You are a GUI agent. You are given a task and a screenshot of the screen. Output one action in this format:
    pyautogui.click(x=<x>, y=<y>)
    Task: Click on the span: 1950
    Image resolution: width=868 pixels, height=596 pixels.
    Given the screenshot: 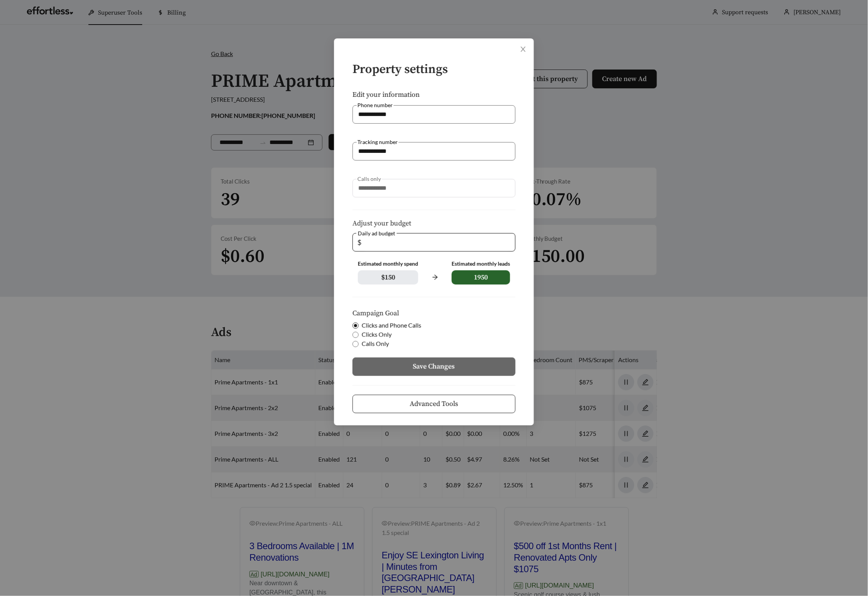 What is the action you would take?
    pyautogui.click(x=481, y=278)
    